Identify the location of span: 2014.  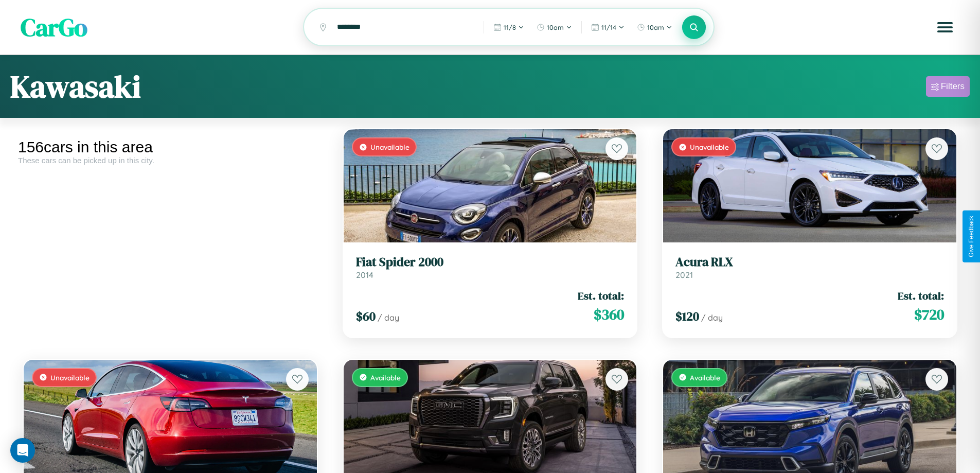
(365, 275).